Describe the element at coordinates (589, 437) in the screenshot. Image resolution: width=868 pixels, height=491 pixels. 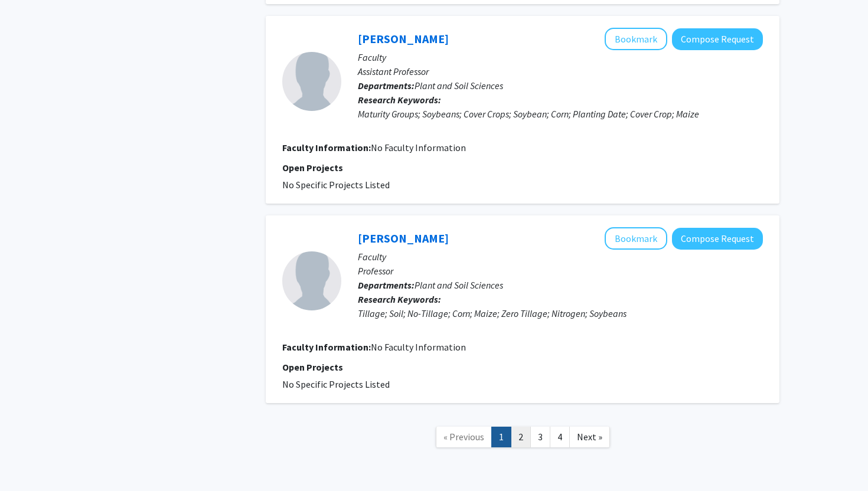
I see `span: Next »` at that location.